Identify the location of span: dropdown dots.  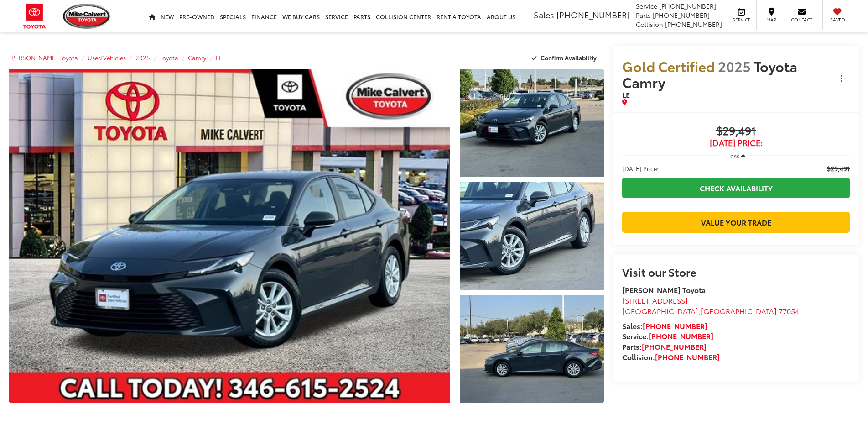
(842, 79).